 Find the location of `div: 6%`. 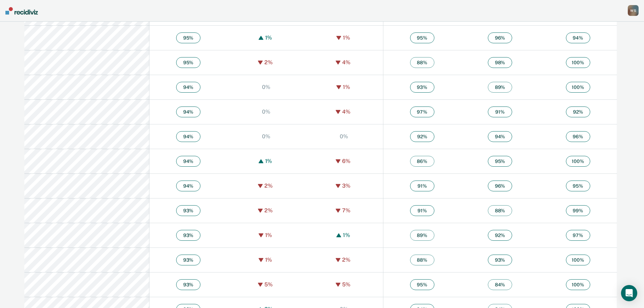

div: 6% is located at coordinates (346, 161).